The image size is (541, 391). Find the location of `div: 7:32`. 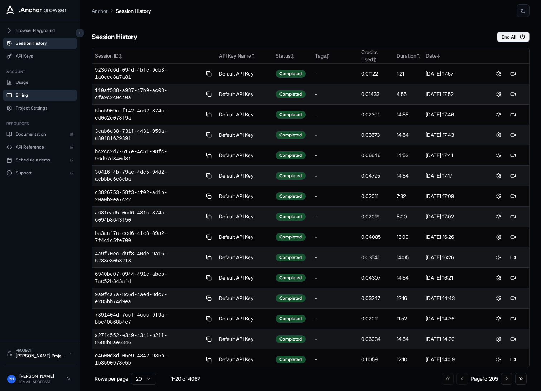

div: 7:32 is located at coordinates (408, 196).